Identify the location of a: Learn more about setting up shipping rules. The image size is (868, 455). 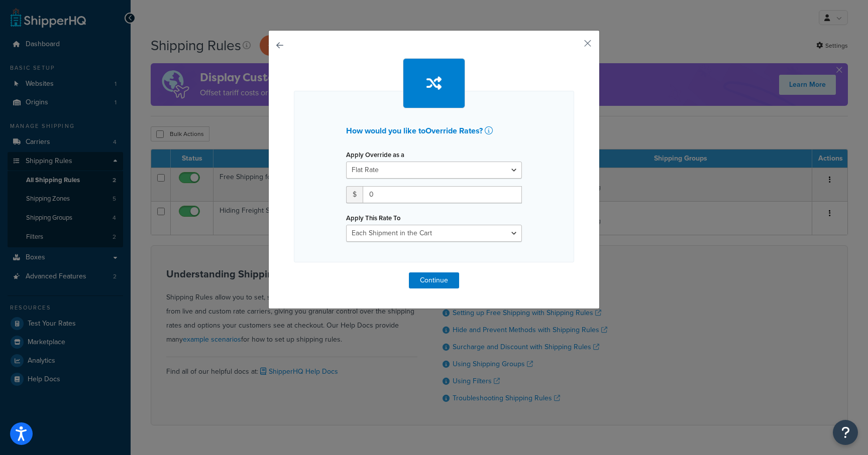
(490, 131).